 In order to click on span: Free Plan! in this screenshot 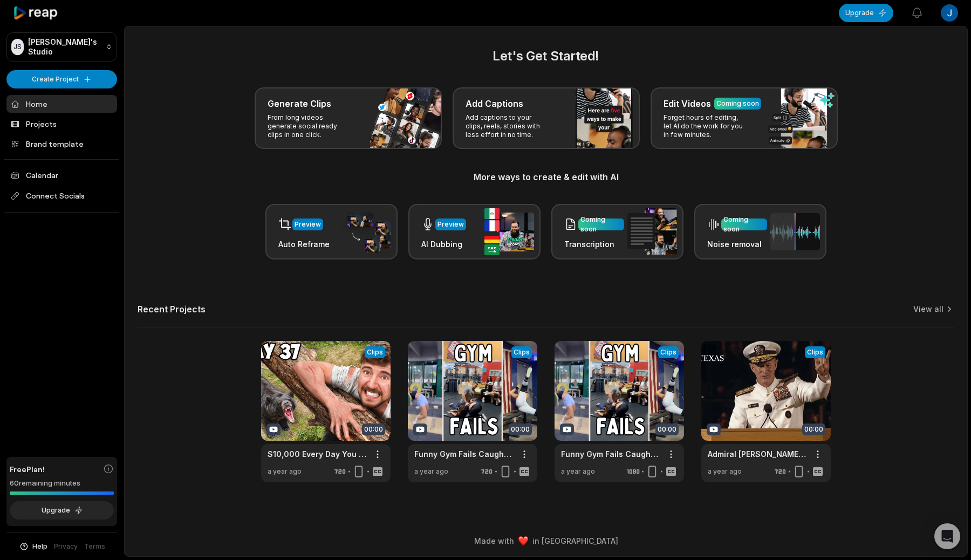, I will do `click(27, 468)`.